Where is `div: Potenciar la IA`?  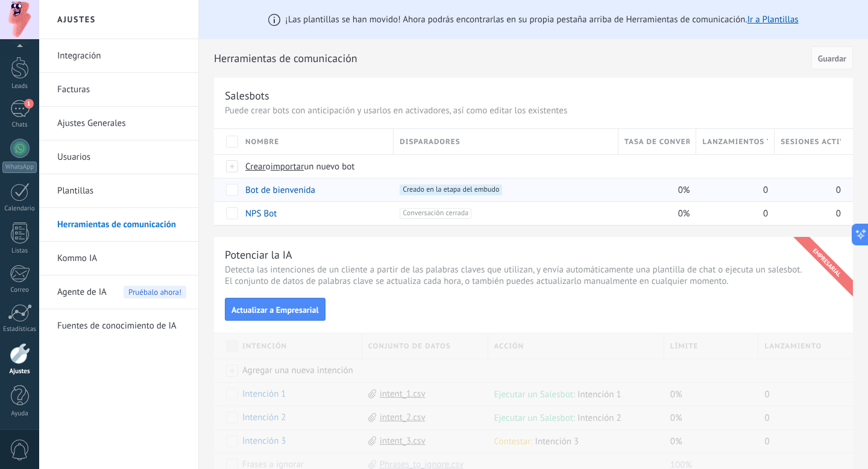 div: Potenciar la IA is located at coordinates (258, 254).